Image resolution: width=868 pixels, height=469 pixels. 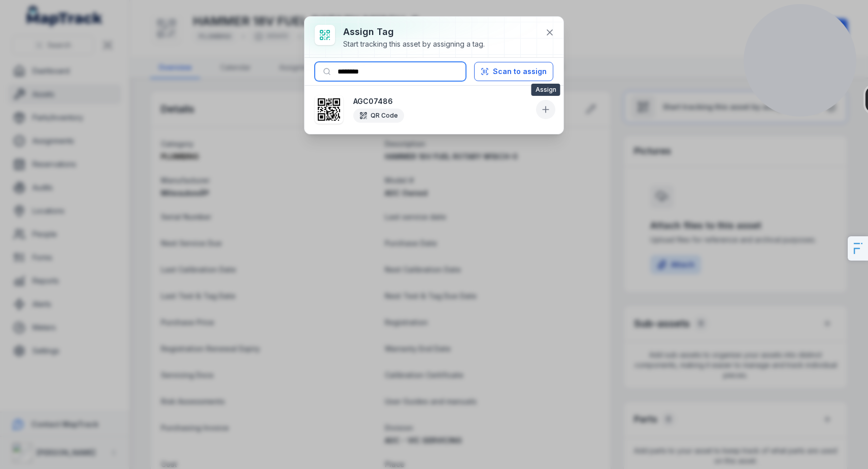 What do you see at coordinates (414, 32) in the screenshot?
I see `h3: Assign tag` at bounding box center [414, 32].